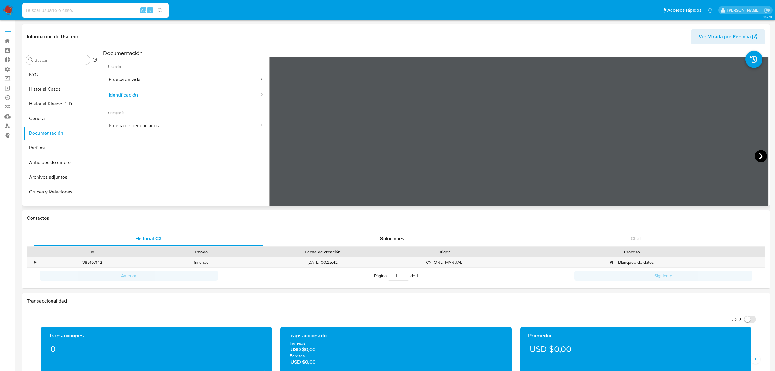 Image resolution: width=775 pixels, height=371 pixels. What do you see at coordinates (62, 206) in the screenshot?
I see `button: Créditos` at bounding box center [62, 206].